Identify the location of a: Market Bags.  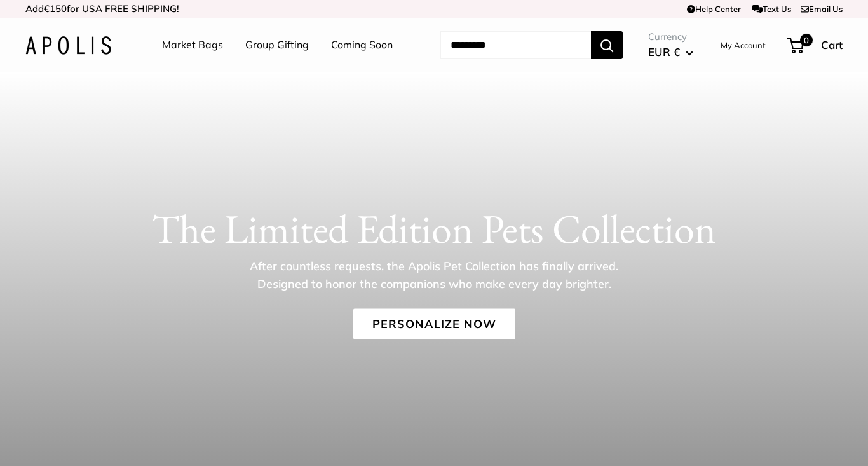
(192, 45).